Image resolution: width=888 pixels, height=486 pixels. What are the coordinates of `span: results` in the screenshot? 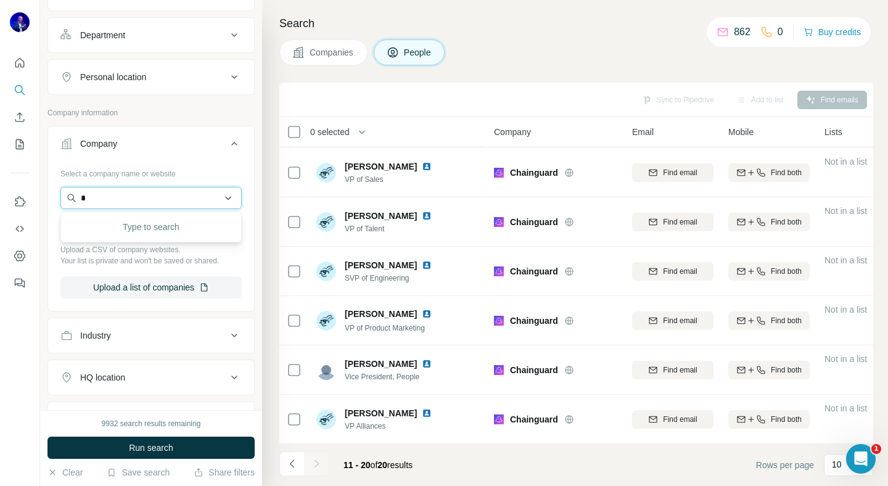 It's located at (378, 465).